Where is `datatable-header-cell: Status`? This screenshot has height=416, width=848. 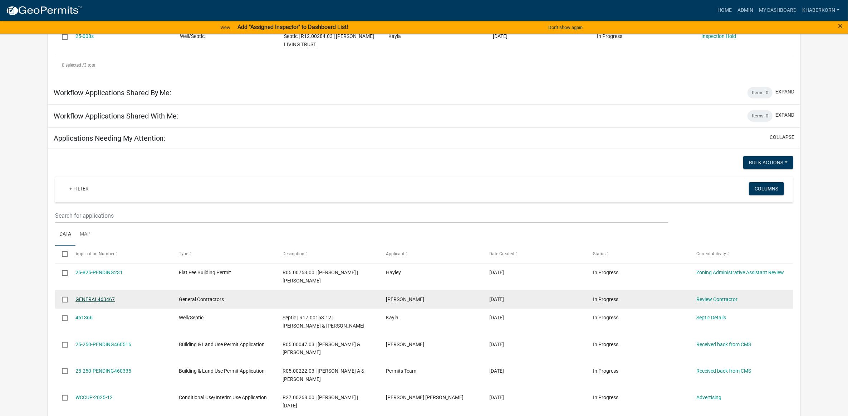 datatable-header-cell: Status is located at coordinates (638, 254).